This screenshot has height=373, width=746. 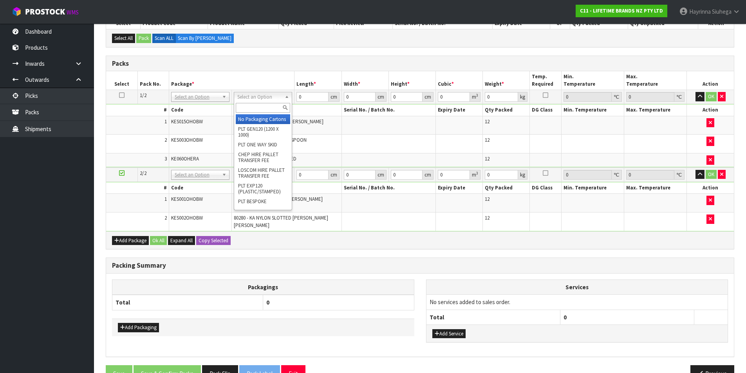 What do you see at coordinates (507, 80) in the screenshot?
I see `th: Weight` at bounding box center [507, 80].